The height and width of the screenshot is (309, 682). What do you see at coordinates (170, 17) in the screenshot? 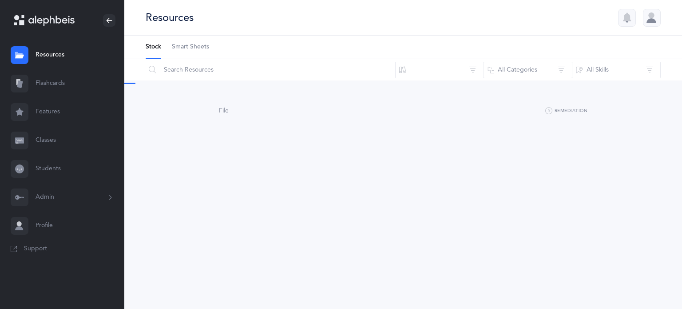
I see `div: Resources` at bounding box center [170, 17].